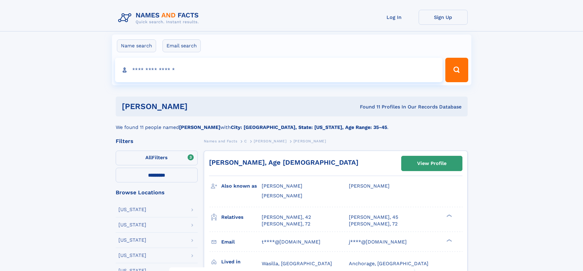 This screenshot has height=271, width=583. Describe the element at coordinates (241, 242) in the screenshot. I see `h3: Email` at that location.